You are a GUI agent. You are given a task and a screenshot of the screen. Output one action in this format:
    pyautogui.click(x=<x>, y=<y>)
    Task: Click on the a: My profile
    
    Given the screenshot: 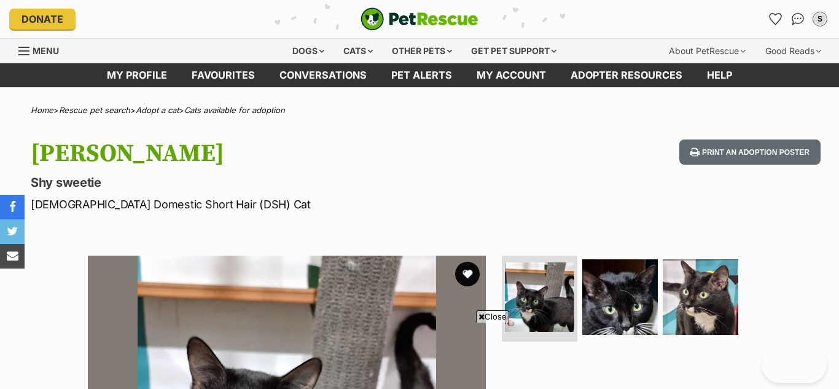 What is the action you would take?
    pyautogui.click(x=137, y=75)
    